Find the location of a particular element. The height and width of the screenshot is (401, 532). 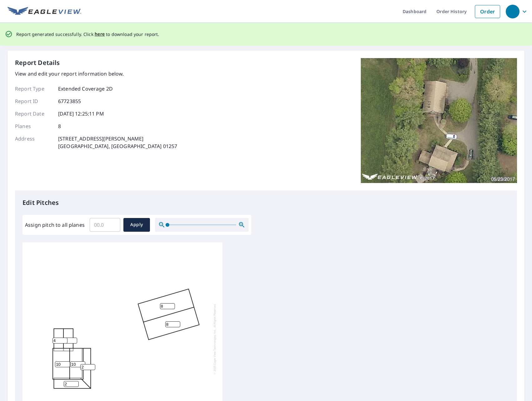

span: Apply is located at coordinates (137, 224).